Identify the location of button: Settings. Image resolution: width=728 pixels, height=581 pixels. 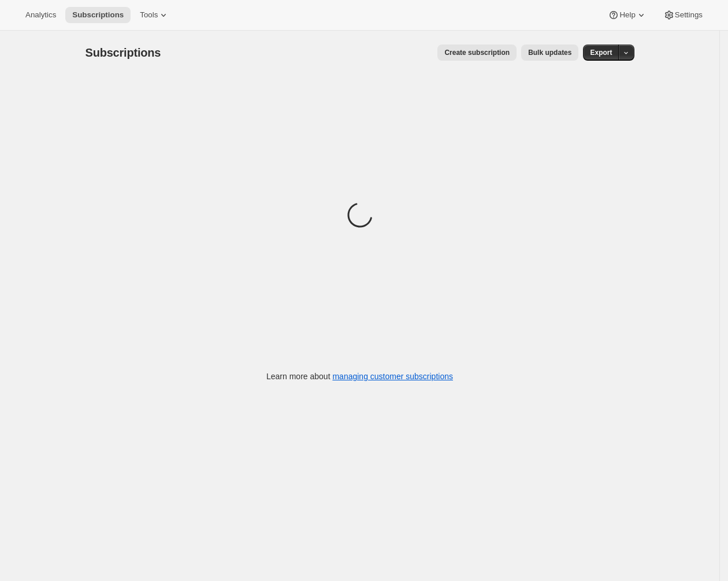
(683, 15).